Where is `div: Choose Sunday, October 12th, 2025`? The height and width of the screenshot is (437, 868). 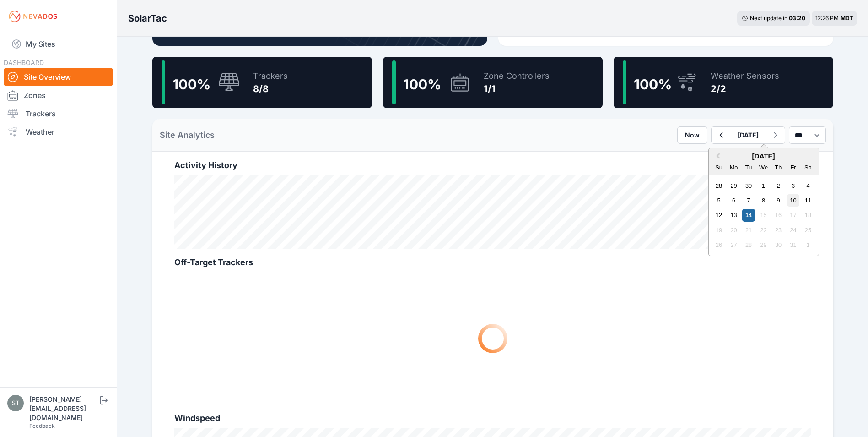 div: Choose Sunday, October 12th, 2025 is located at coordinates (719, 214).